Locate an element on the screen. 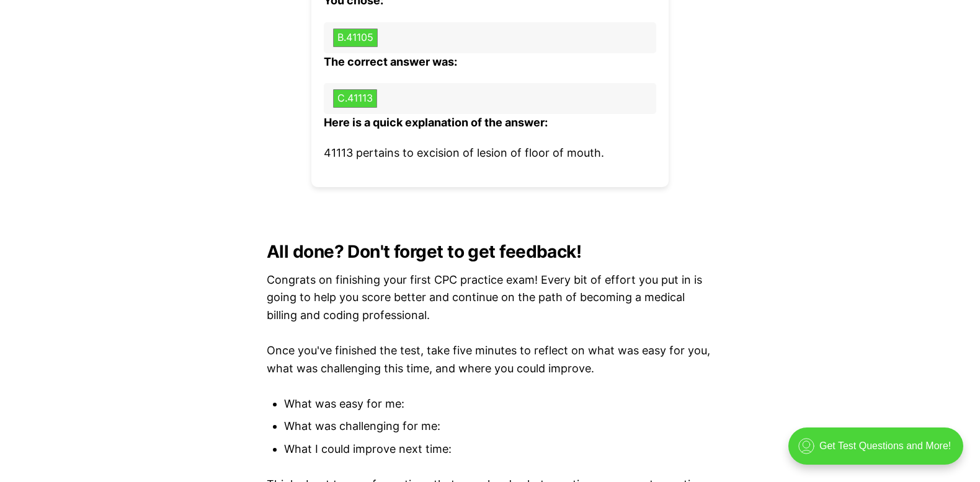 The width and height of the screenshot is (980, 482). li: What I could improve next time: is located at coordinates (499, 450).